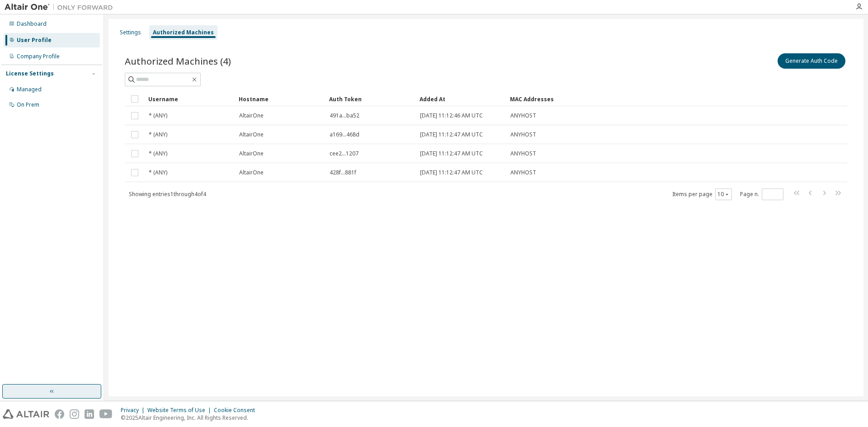  I want to click on img: facebook.svg, so click(59, 414).